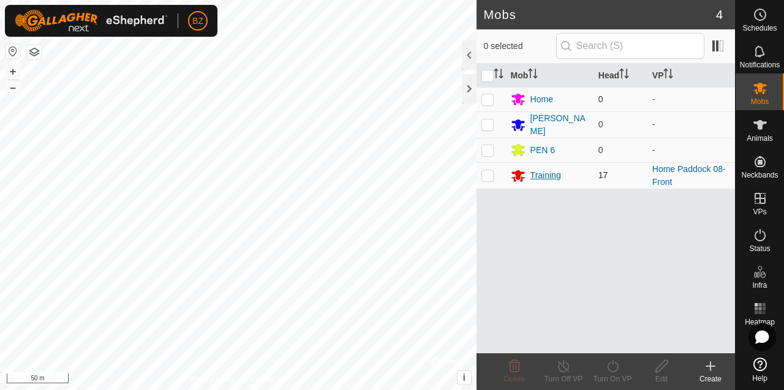 The width and height of the screenshot is (784, 390). Describe the element at coordinates (630, 46) in the screenshot. I see `input: Search (S)` at that location.